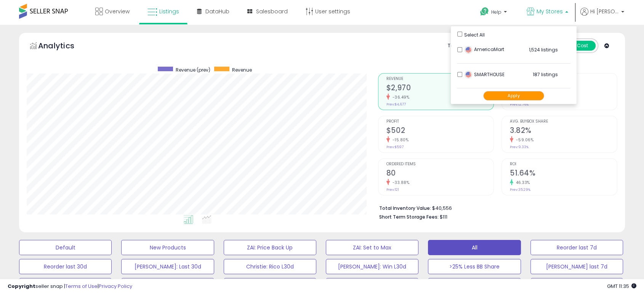 This screenshot has height=294, width=644. Describe the element at coordinates (115, 286) in the screenshot. I see `a: Privacy Policy` at that location.